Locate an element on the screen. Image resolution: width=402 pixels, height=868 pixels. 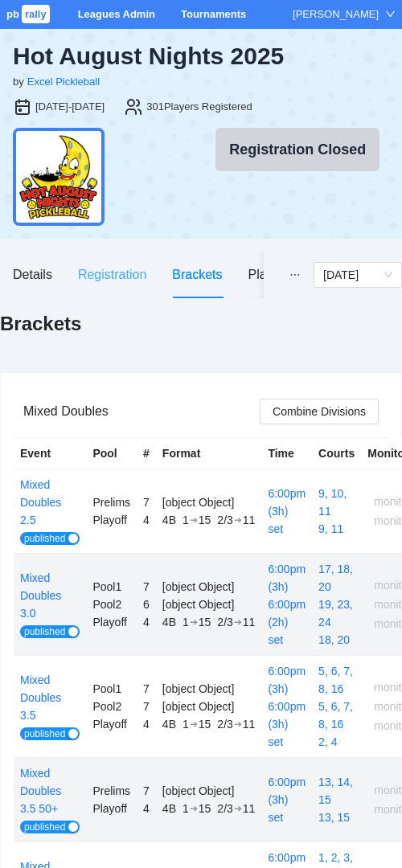
a: 2, 4 is located at coordinates (328, 742).